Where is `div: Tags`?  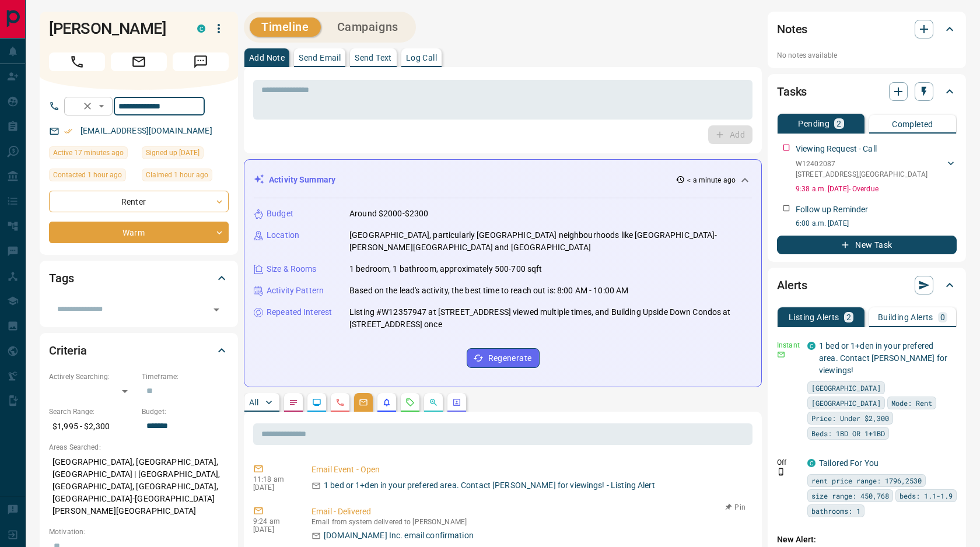 div: Tags is located at coordinates (139, 278).